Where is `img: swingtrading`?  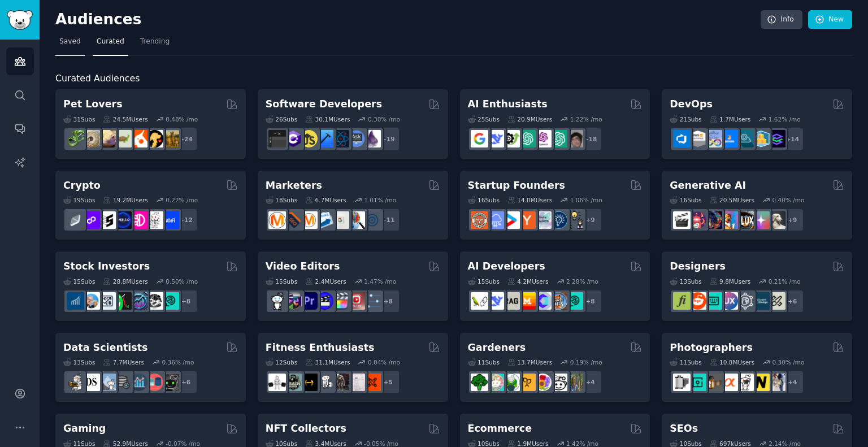
img: swingtrading is located at coordinates (155, 301).